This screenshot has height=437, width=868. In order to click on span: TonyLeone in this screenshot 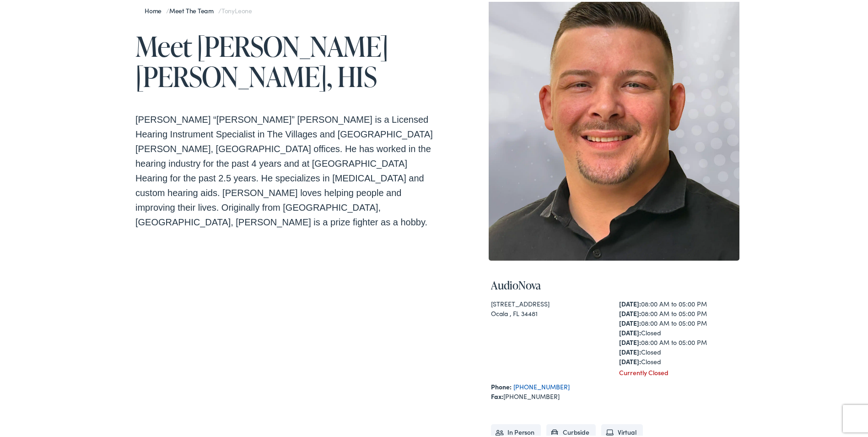, I will do `click(237, 8)`.